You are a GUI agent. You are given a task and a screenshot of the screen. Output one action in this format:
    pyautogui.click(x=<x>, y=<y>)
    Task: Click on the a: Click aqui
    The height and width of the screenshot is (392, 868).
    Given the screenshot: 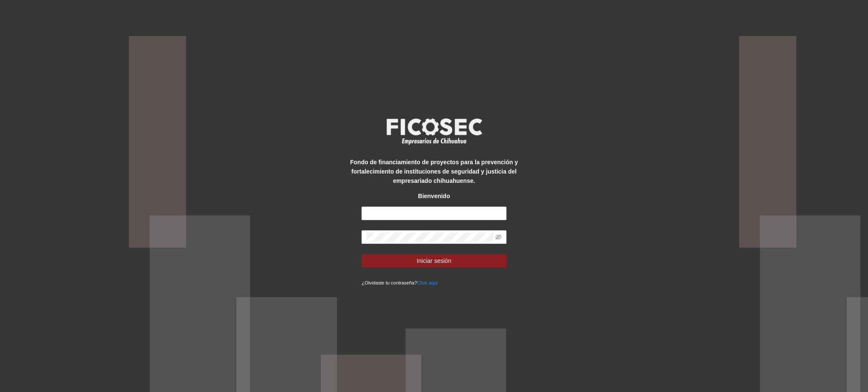 What is the action you would take?
    pyautogui.click(x=427, y=283)
    